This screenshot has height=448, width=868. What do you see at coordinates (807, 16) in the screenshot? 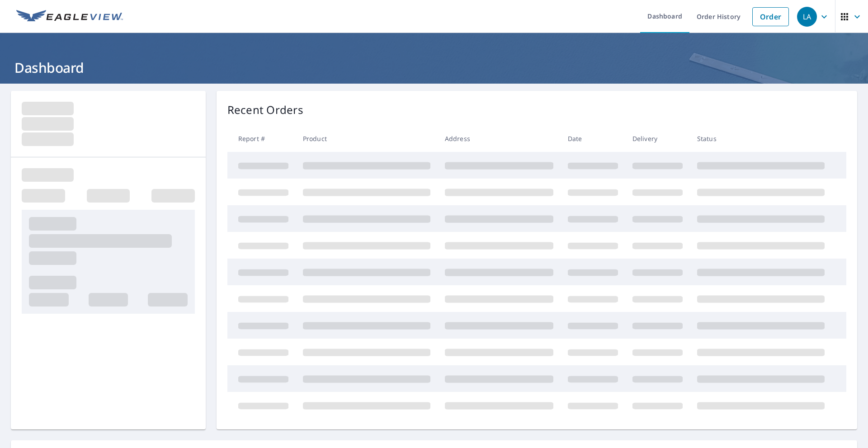
I see `div: LA` at bounding box center [807, 16].